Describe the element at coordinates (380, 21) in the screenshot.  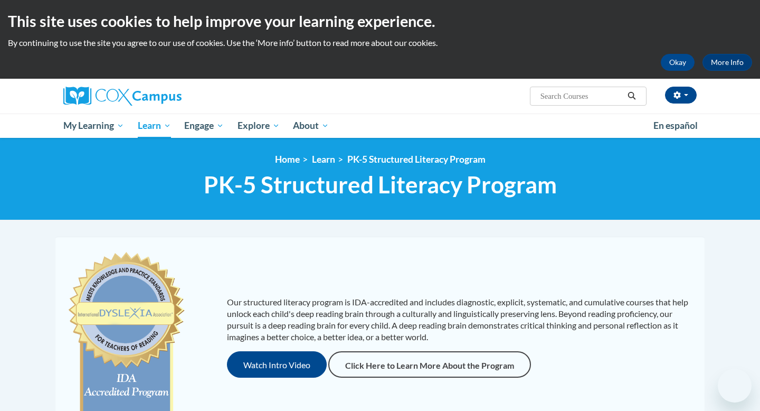
I see `h2: This site uses cookies to help improve your learning experience.` at that location.